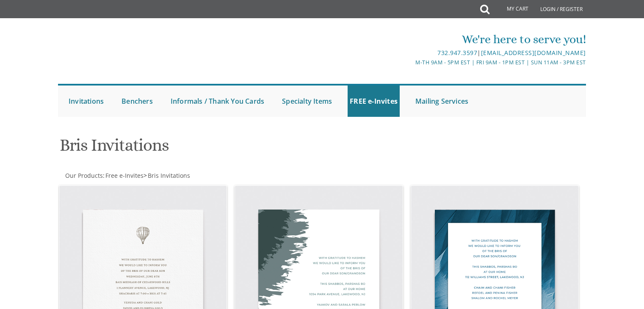  What do you see at coordinates (168, 175) in the screenshot?
I see `a: Bris Invitations` at bounding box center [168, 175].